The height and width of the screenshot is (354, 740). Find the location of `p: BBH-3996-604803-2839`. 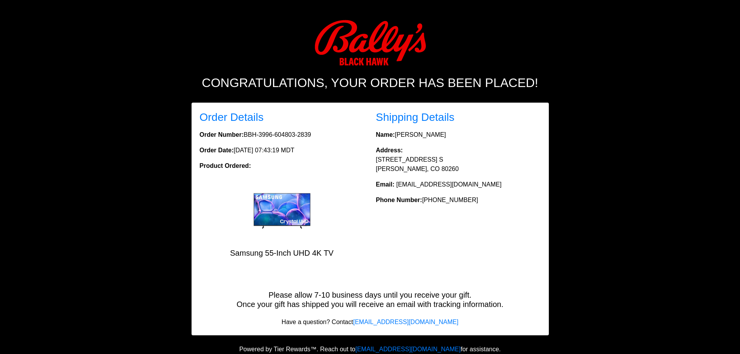

p: BBH-3996-604803-2839 is located at coordinates (282, 135).